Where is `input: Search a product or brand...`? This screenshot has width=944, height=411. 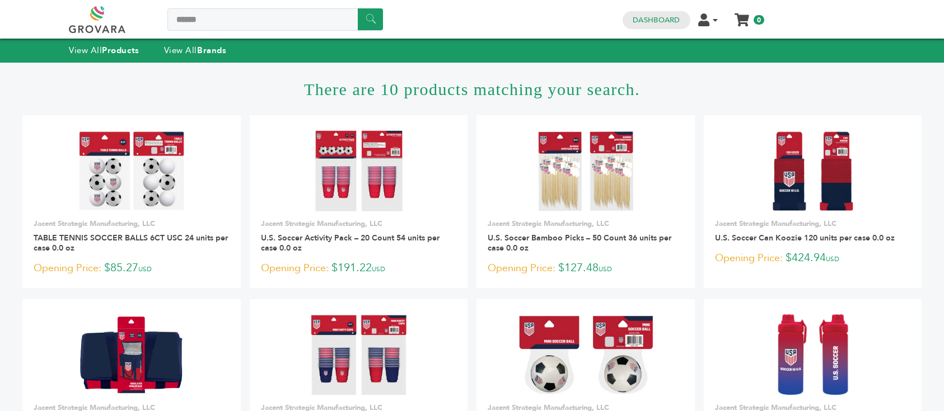
input: Search a product or brand... is located at coordinates (275, 20).